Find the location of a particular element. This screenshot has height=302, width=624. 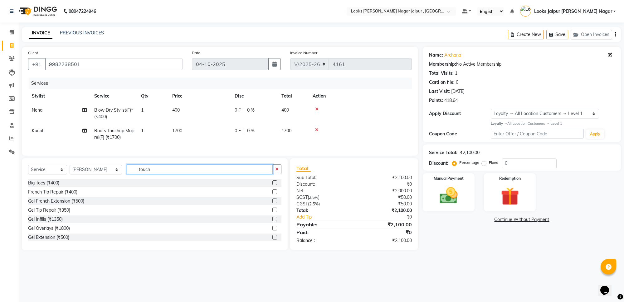

span: Total is located at coordinates (304, 168).